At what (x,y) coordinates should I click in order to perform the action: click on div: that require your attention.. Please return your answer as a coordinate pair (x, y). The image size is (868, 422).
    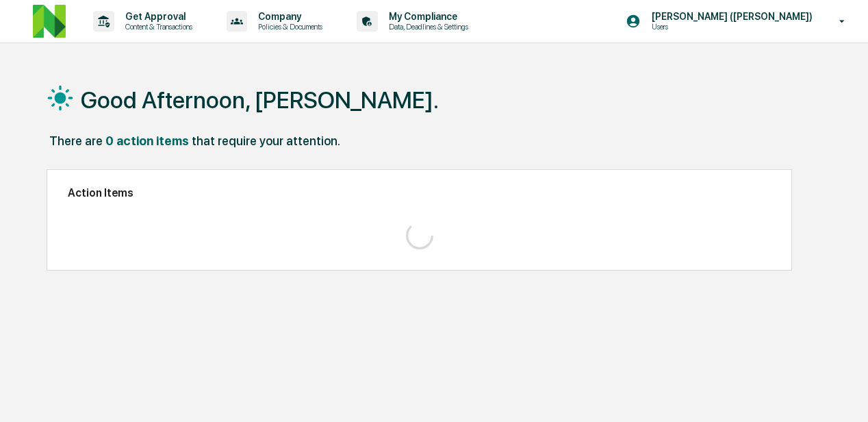
    Looking at the image, I should click on (265, 140).